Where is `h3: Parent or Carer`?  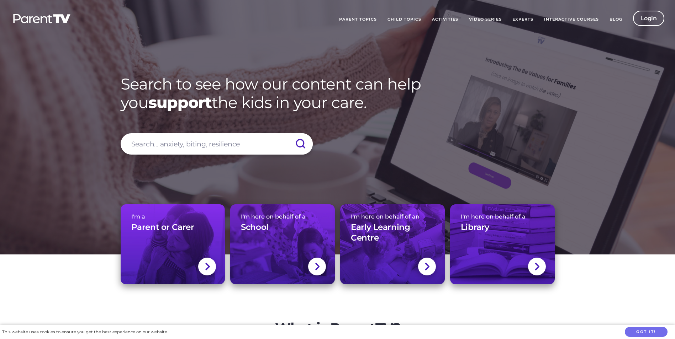
h3: Parent or Carer is located at coordinates (163, 228).